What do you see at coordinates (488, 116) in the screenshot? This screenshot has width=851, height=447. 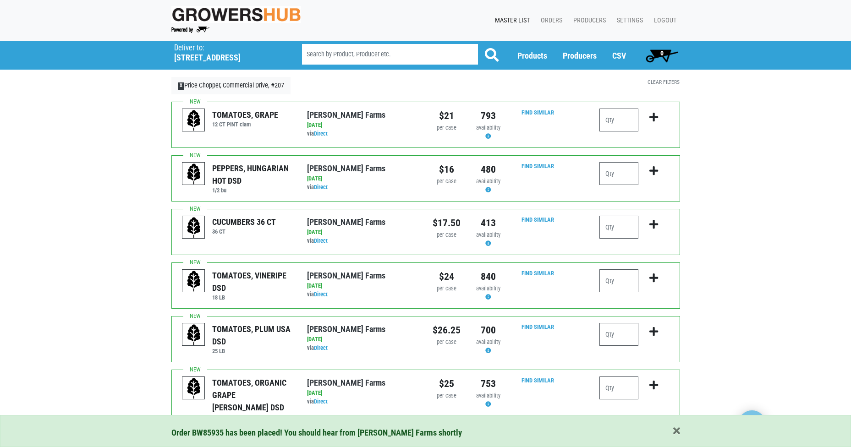 I see `div: 793` at bounding box center [488, 116].